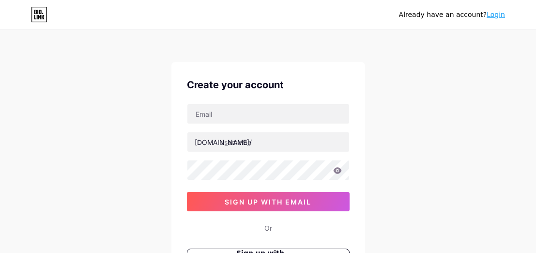 The height and width of the screenshot is (253, 536). What do you see at coordinates (268, 114) in the screenshot?
I see `input: Email` at bounding box center [268, 114].